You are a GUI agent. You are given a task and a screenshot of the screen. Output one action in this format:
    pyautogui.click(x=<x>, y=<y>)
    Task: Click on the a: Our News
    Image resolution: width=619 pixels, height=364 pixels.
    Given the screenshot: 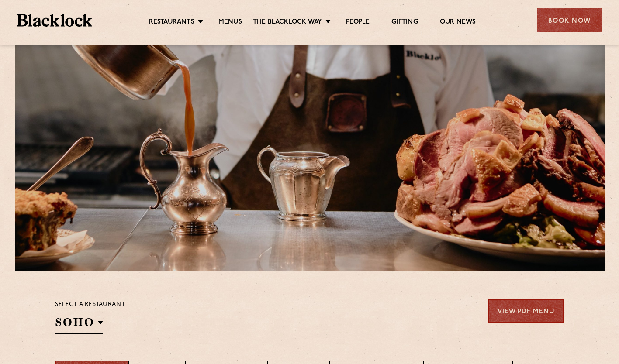 What is the action you would take?
    pyautogui.click(x=458, y=23)
    